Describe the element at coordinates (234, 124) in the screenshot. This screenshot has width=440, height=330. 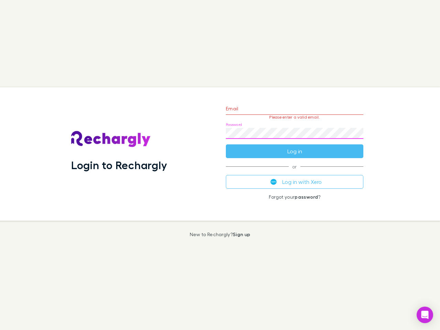
I see `label: Password` at that location.